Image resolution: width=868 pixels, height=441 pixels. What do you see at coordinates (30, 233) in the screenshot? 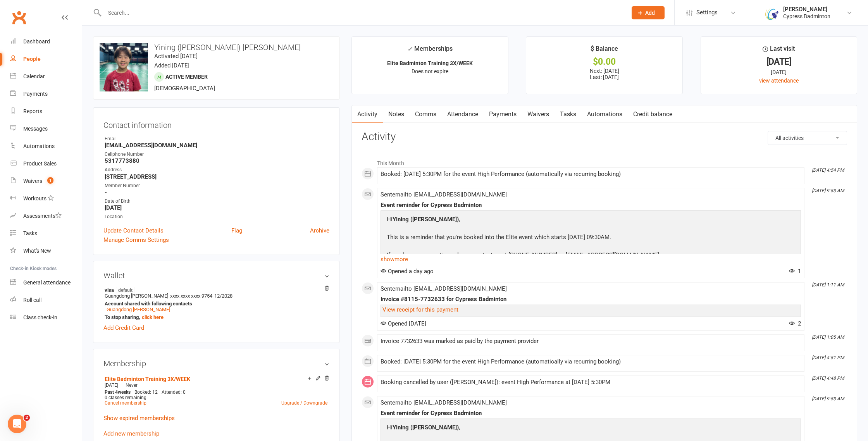
I see `div: Tasks` at bounding box center [30, 233].